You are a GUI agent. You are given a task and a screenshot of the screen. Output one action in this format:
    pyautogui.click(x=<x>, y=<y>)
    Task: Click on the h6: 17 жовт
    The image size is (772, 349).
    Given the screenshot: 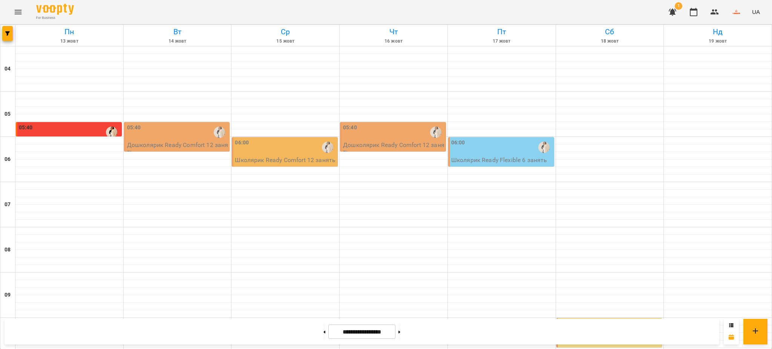 What is the action you would take?
    pyautogui.click(x=502, y=41)
    